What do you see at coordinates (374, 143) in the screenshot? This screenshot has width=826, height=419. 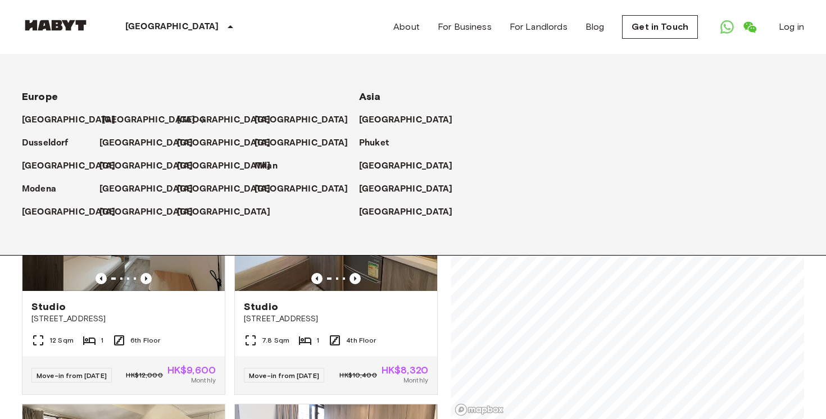 I see `p: Phuket` at bounding box center [374, 143].